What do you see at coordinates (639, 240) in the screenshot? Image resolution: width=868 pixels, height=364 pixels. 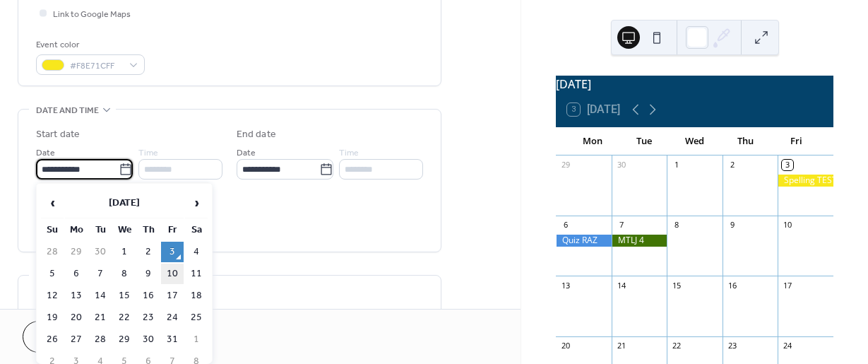 I see `div: MTLJ 4` at bounding box center [639, 240].